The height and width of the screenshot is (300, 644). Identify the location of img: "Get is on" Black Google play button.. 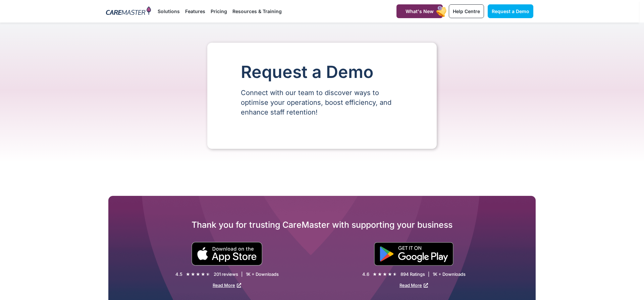
(413, 254).